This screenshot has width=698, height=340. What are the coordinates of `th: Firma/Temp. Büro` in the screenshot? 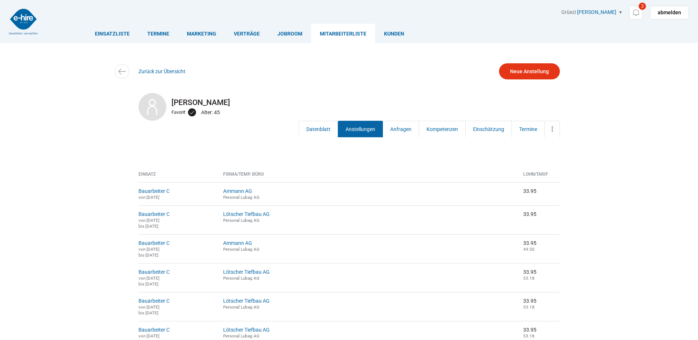 It's located at (368, 177).